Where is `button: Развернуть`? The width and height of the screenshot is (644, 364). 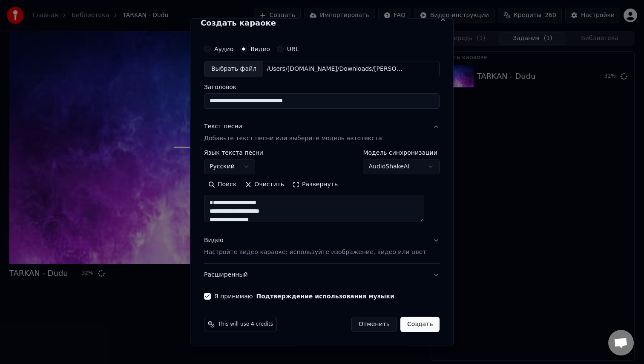
button: Развернуть is located at coordinates (315, 185).